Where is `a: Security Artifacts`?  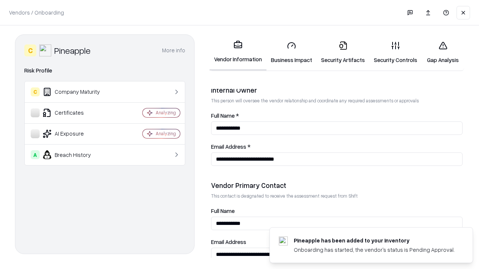
a: Security Artifacts is located at coordinates (343, 52).